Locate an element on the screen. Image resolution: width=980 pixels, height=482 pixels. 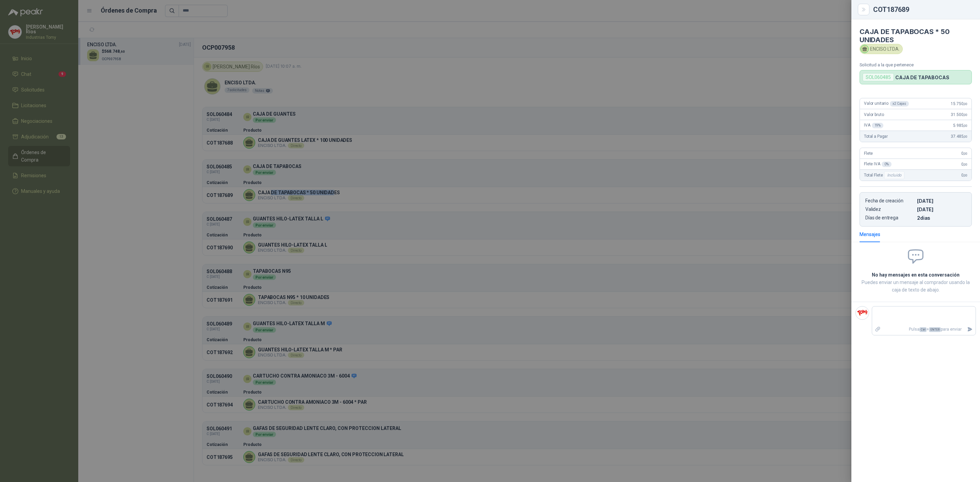
p: Solicitud a la que pertenece is located at coordinates (916, 64).